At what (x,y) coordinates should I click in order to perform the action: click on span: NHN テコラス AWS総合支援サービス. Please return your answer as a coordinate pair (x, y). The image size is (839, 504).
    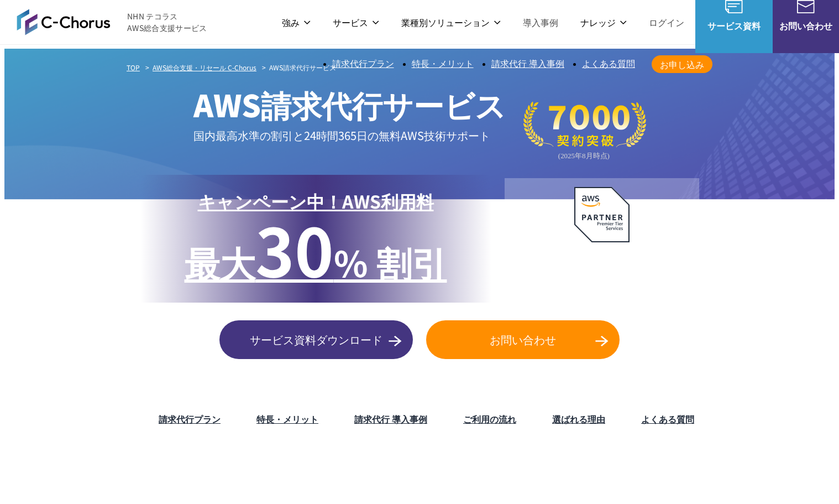
    Looking at the image, I should click on (167, 22).